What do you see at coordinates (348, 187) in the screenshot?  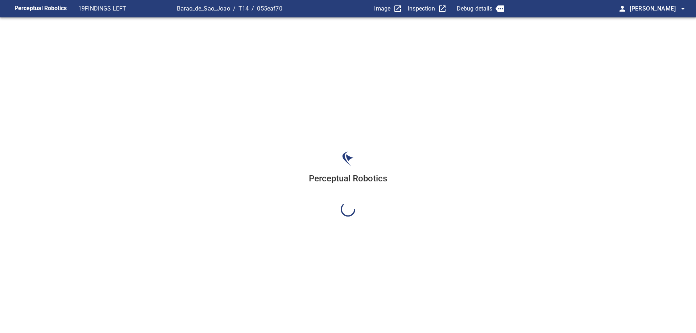 I see `div: Perceptual Robotics` at bounding box center [348, 187].